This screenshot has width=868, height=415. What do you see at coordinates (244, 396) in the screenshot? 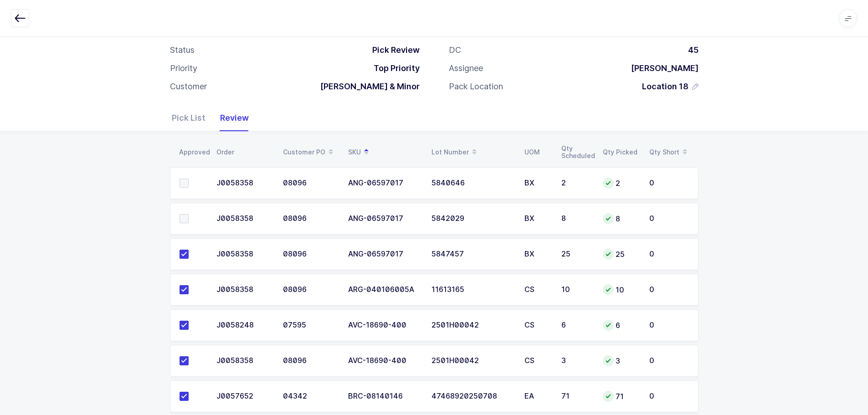
I see `div: J0057652` at bounding box center [244, 396].